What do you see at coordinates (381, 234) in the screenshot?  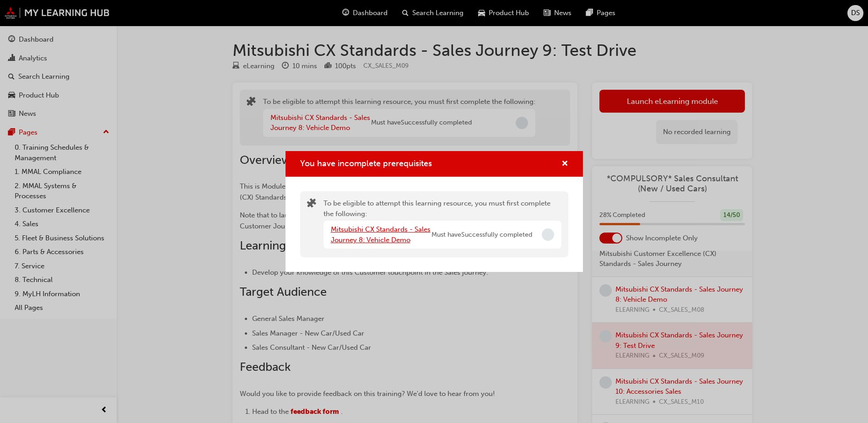 I see `a: Mitsubishi CX Standards - Sales Journey 8: Vehicle Demo` at bounding box center [381, 234].